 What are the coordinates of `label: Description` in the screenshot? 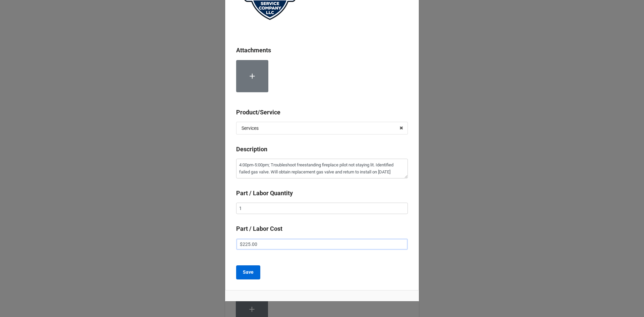 It's located at (251, 149).